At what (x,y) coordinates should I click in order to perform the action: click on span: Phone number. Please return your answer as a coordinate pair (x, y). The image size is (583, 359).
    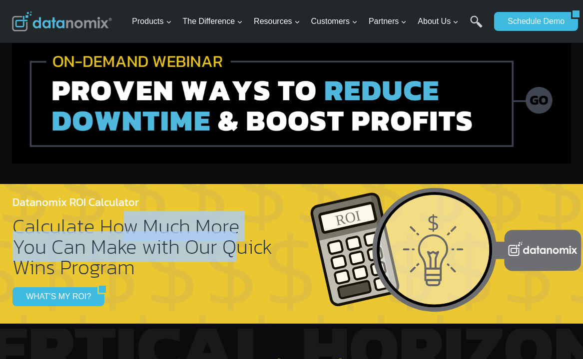
    Looking at the image, I should click on (239, 46).